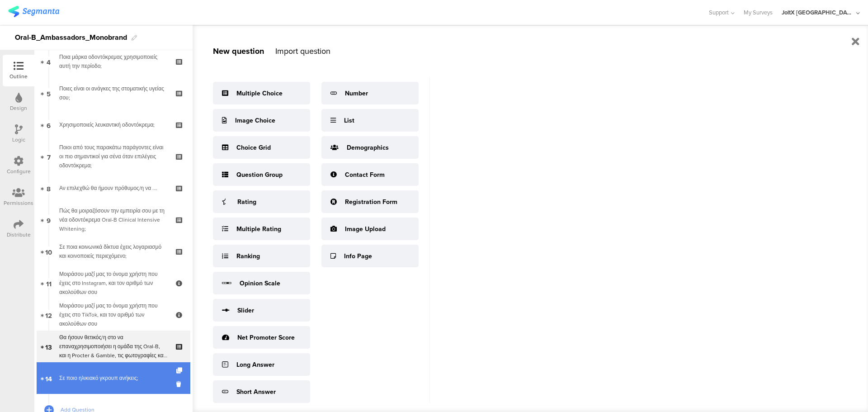 Image resolution: width=868 pixels, height=412 pixels. What do you see at coordinates (113, 378) in the screenshot?
I see `a: 14 Σε ποιο ηλικιακό γκρουπ ανήκεις;` at bounding box center [113, 378].